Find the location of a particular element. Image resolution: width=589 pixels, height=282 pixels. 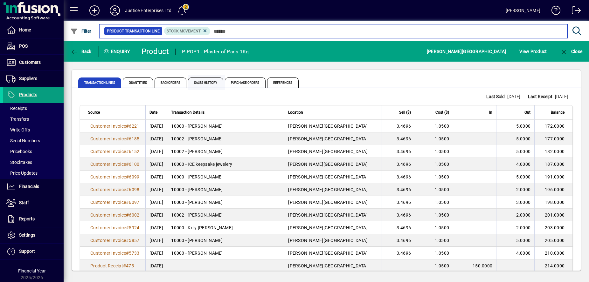

div: Enquiry is located at coordinates (118, 51).